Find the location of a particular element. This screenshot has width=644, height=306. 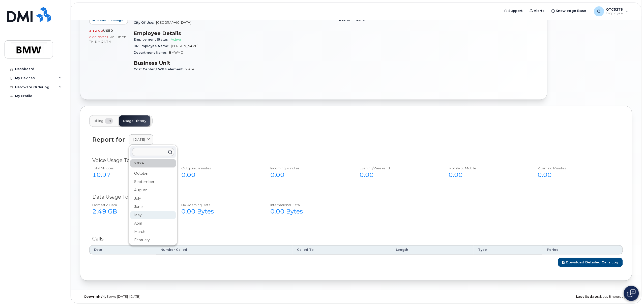

div: Data Usage Total $0.00 is located at coordinates (356, 197).